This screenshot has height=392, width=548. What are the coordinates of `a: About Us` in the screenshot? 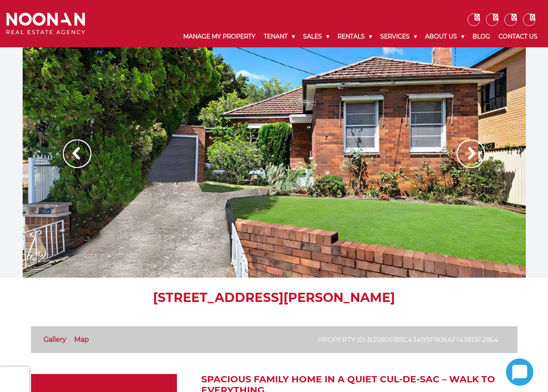 It's located at (445, 36).